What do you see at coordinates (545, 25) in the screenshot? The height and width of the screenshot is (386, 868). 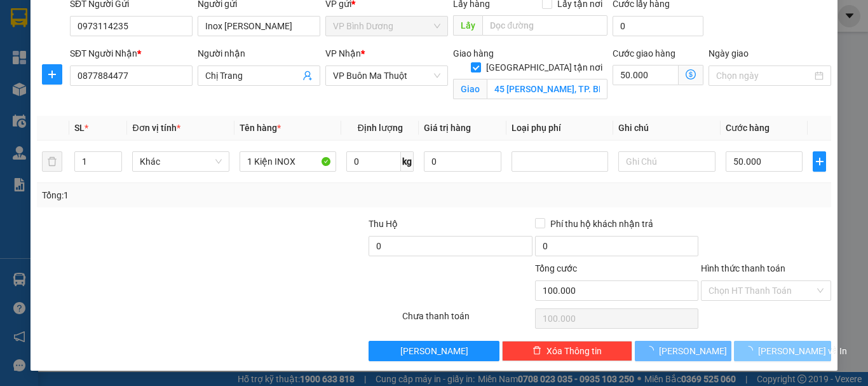 I see `input: Dọc đường` at bounding box center [545, 25].